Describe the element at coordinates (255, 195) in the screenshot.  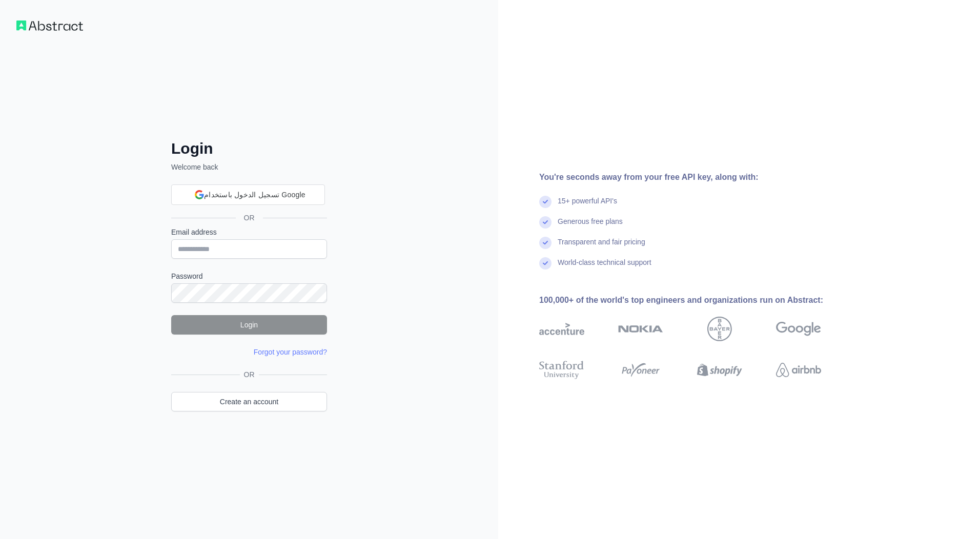
I see `span: تسجيل الدخول باستخدام Google` at that location.